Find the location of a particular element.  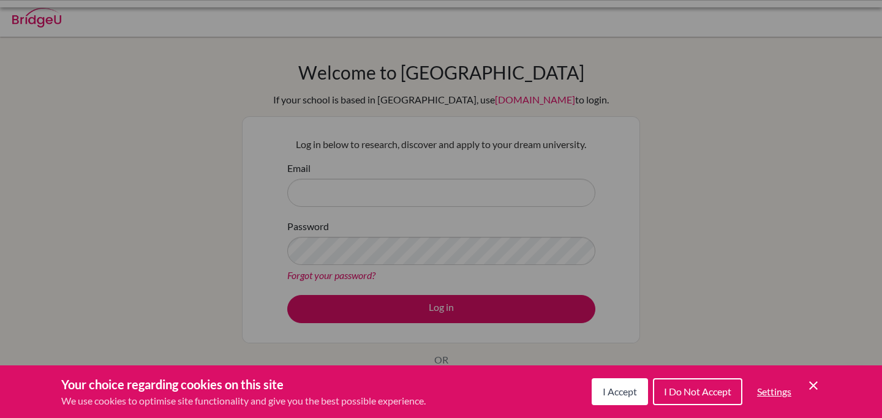

button: I Accept is located at coordinates (620, 392).